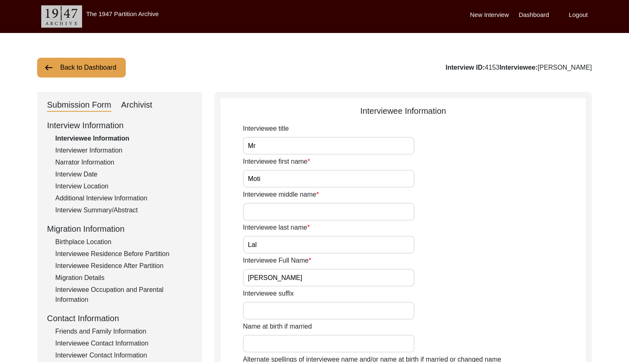 This screenshot has width=629, height=362. I want to click on img: arrow-left.png, so click(49, 68).